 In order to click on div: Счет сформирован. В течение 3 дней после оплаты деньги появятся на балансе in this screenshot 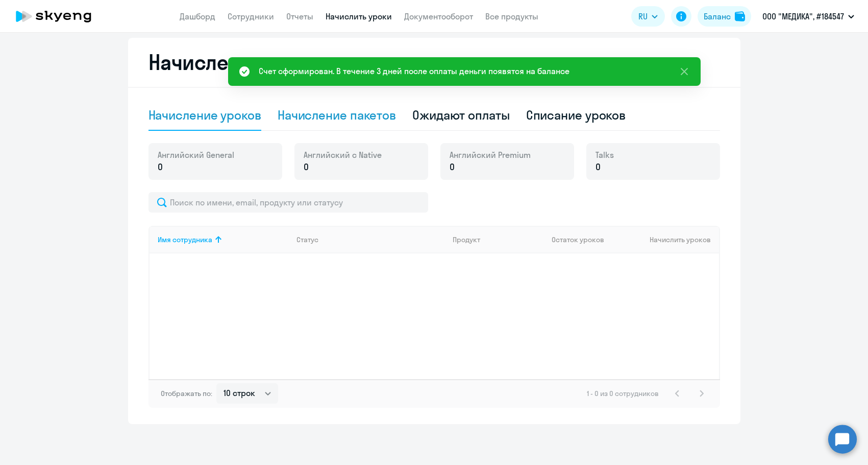, I will do `click(414, 71)`.